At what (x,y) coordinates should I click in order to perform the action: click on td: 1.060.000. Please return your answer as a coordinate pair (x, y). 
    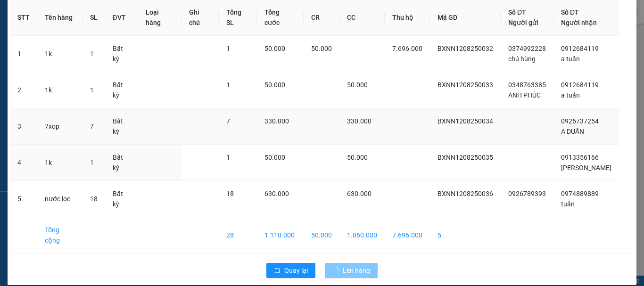
    Looking at the image, I should click on (362, 235).